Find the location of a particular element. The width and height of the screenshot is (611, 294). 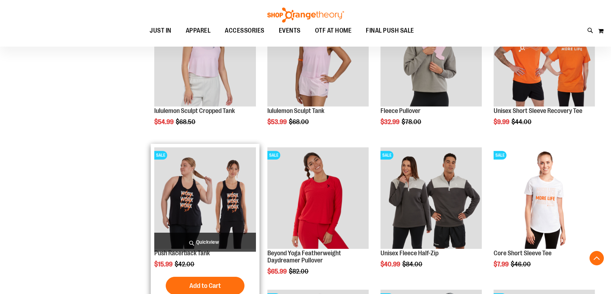

a: lululemon Sculpt Cropped Tank is located at coordinates (194, 111).